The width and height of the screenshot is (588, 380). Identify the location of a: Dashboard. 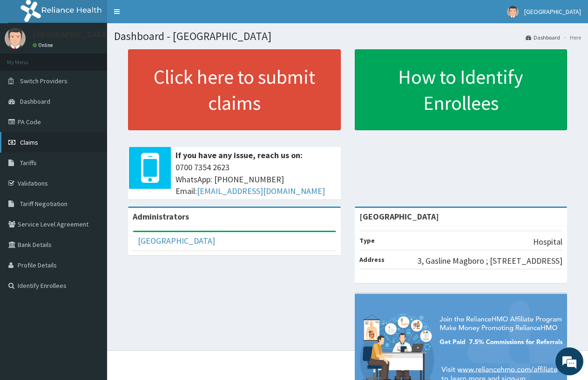
(543, 37).